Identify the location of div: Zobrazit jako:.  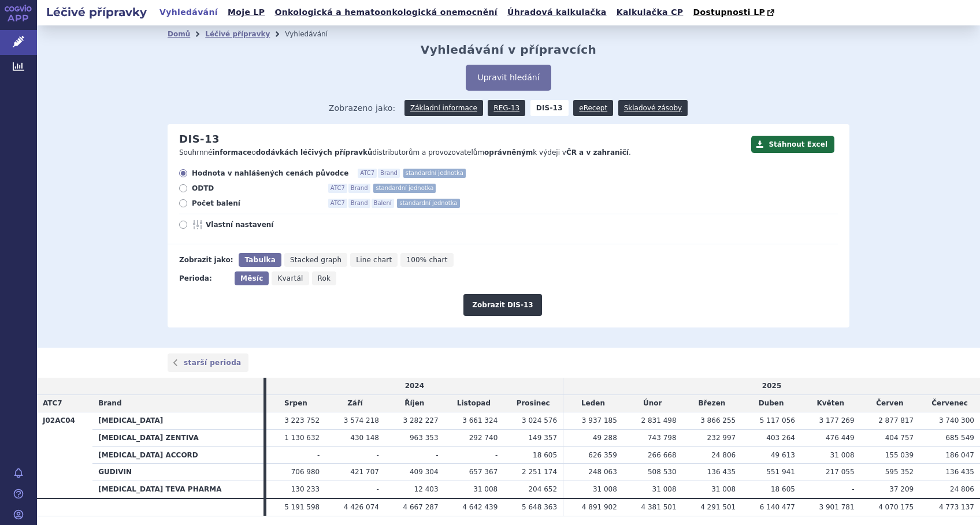
(206, 260).